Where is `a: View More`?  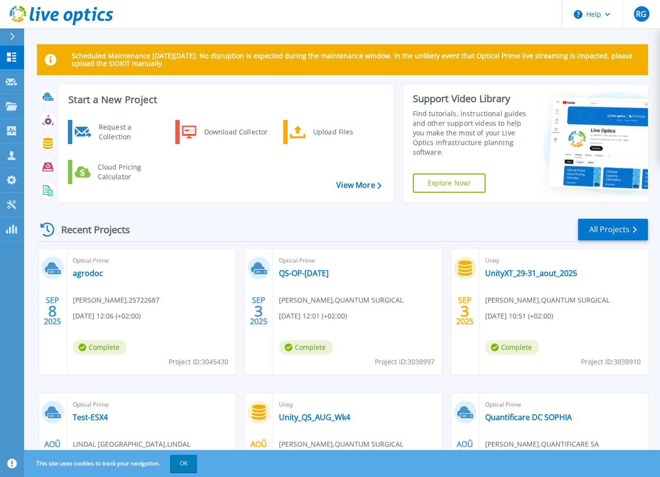
a: View More is located at coordinates (359, 185).